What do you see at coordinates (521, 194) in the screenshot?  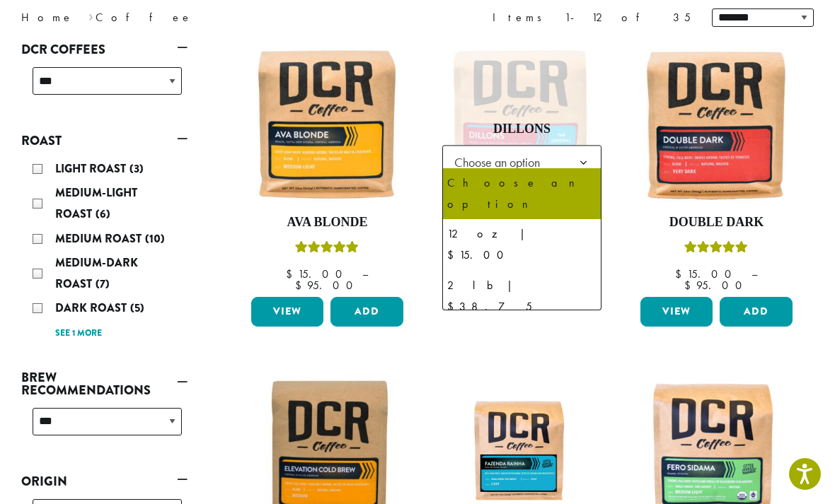 I see `li: Choose an option` at bounding box center [521, 194].